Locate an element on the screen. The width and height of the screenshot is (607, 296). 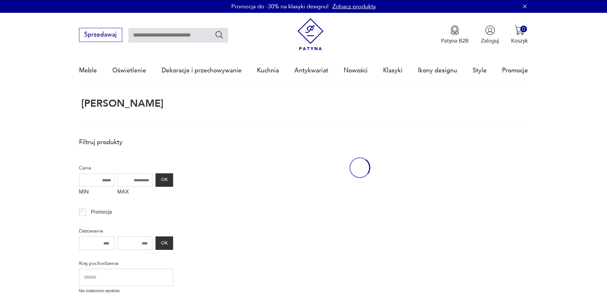
label: MAX is located at coordinates (135, 193).